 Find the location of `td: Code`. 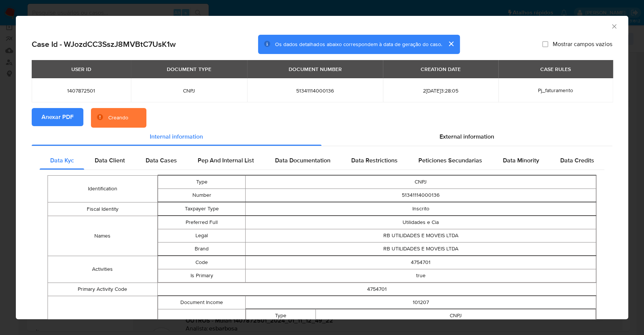

td: Code is located at coordinates (201, 262).